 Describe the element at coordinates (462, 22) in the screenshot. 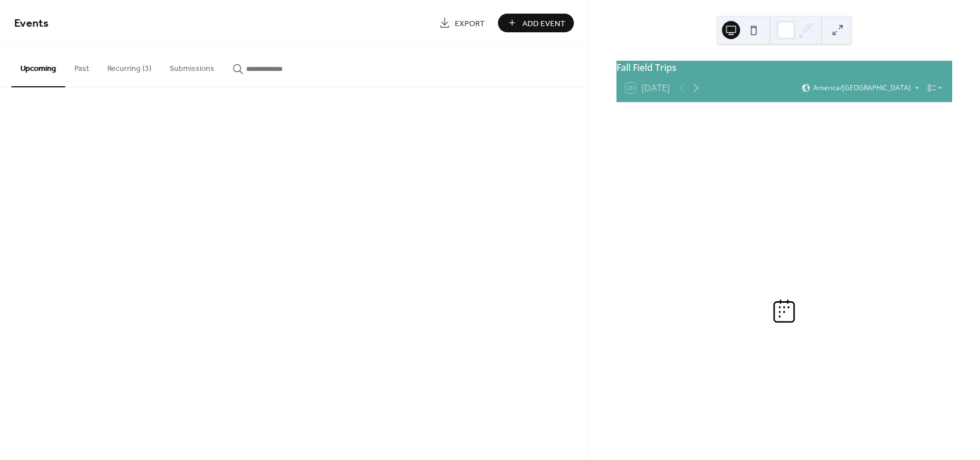

I see `a: Export` at that location.